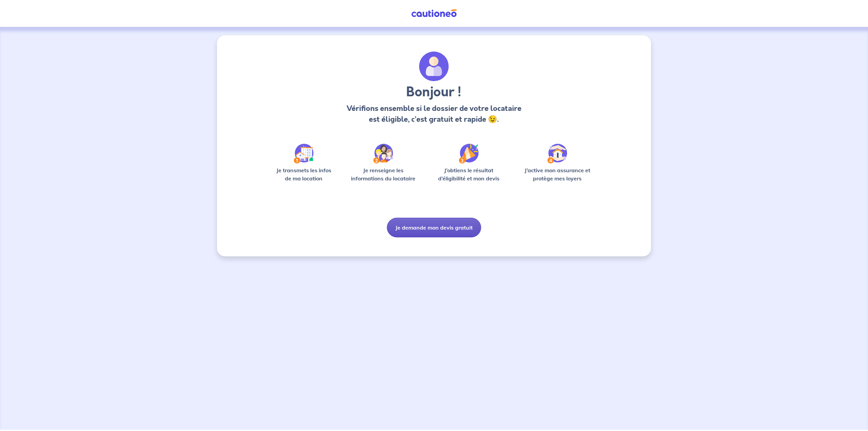 The image size is (868, 431). Describe the element at coordinates (557, 154) in the screenshot. I see `img: /static/bfff1cf634d835d9112899e6a3df1a5d/Step-4.svg` at that location.